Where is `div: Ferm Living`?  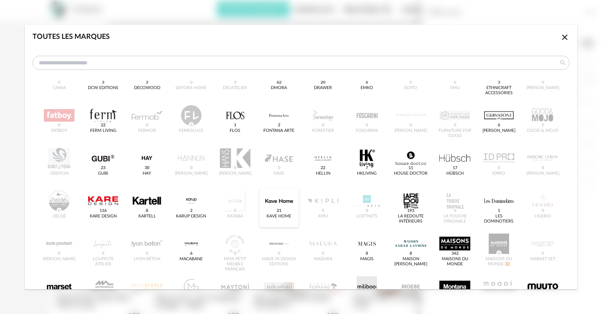
div: Ferm Living is located at coordinates (103, 131).